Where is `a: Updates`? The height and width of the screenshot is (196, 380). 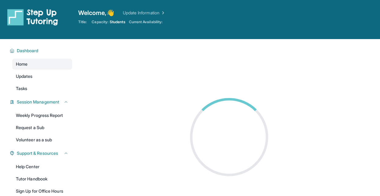
a: Updates is located at coordinates (42, 76).